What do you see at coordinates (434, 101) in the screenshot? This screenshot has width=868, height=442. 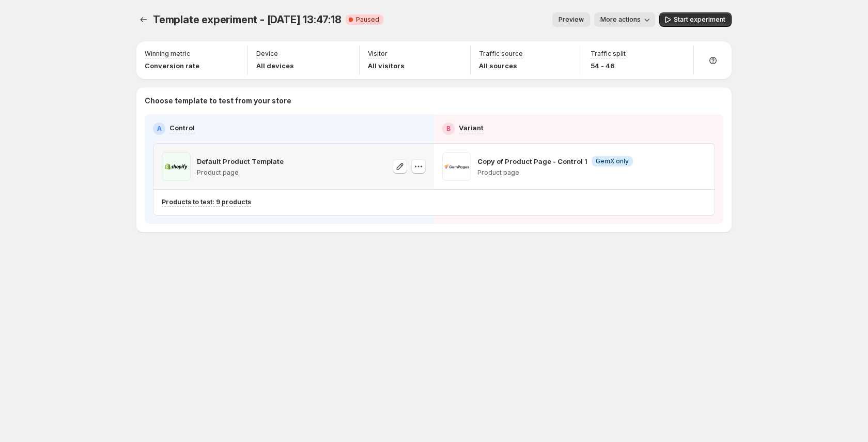 I see `p: Choose template to test from your store` at bounding box center [434, 101].